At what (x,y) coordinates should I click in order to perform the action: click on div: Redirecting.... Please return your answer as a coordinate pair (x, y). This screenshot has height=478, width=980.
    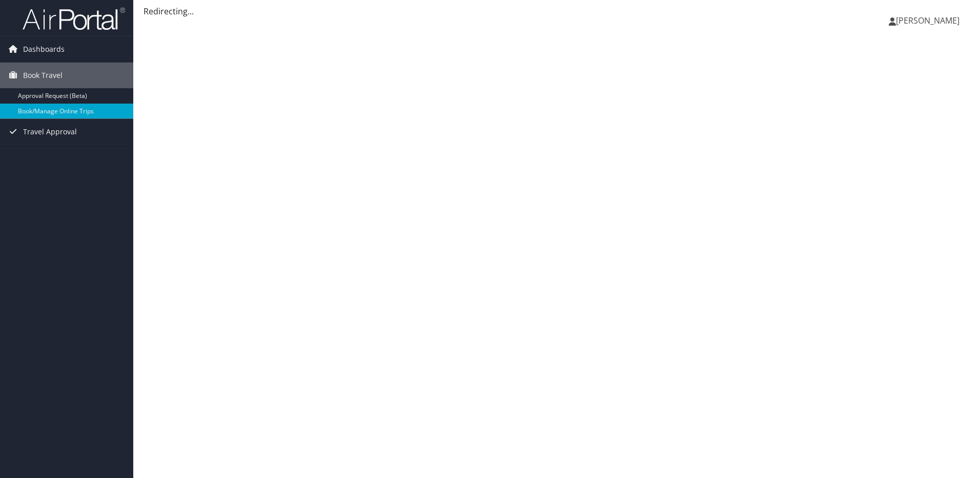
    Looking at the image, I should click on (557, 11).